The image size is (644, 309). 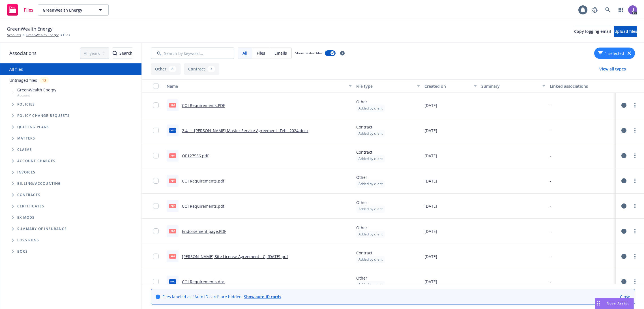 What do you see at coordinates (70, 132) in the screenshot?
I see `div: Tree Example` at bounding box center [70, 132].